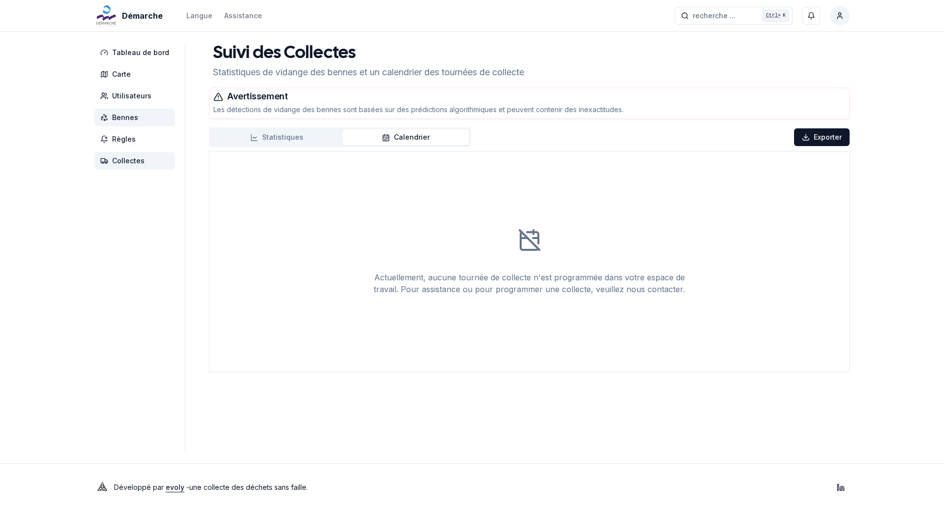  I want to click on span: Règles, so click(124, 139).